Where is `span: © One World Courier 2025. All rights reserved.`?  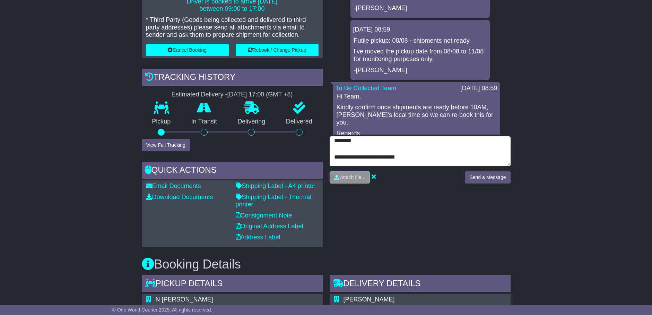 span: © One World Courier 2025. All rights reserved. is located at coordinates (162, 310).